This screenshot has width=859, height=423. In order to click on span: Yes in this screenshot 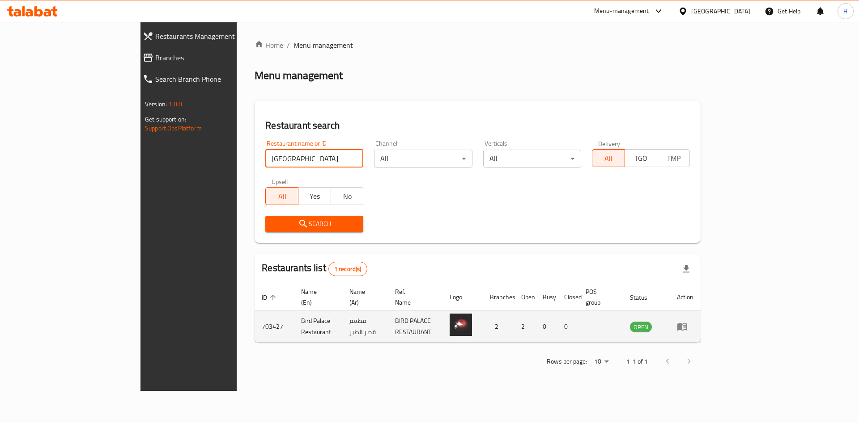, I will do `click(314, 196)`.